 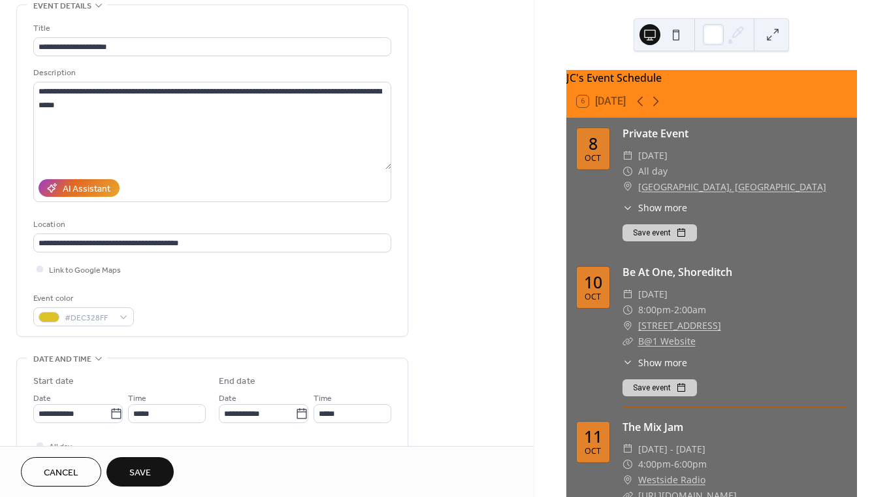 What do you see at coordinates (140, 471) in the screenshot?
I see `button: Save` at bounding box center [140, 471].